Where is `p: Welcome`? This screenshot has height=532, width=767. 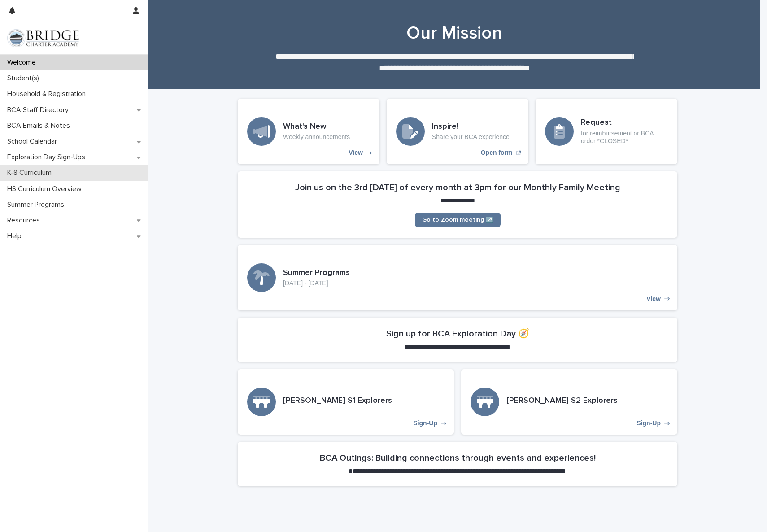 p: Welcome is located at coordinates (23, 63).